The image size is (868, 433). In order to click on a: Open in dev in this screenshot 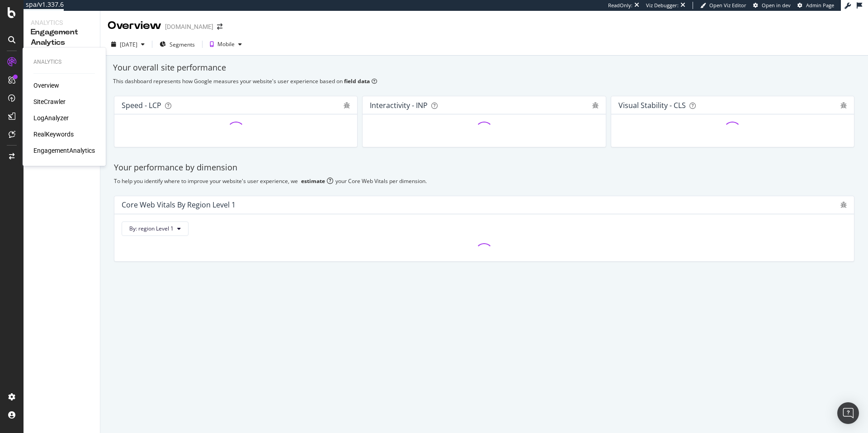, I will do `click(772, 6)`.